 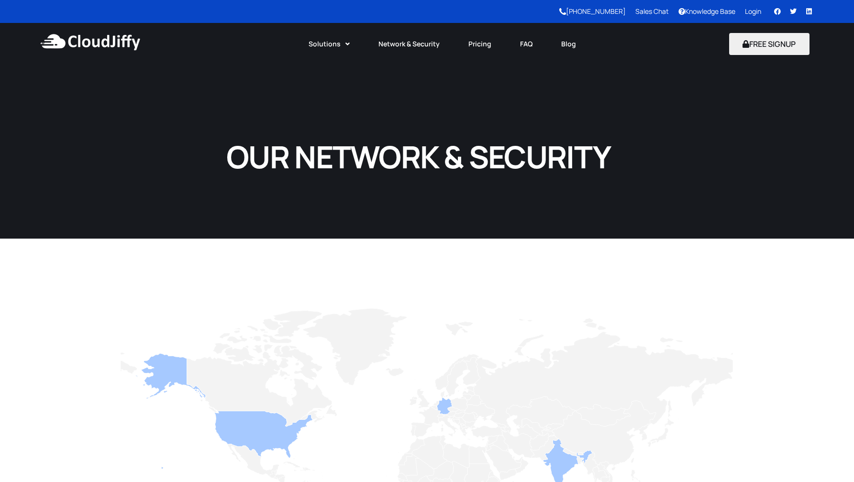 What do you see at coordinates (329, 44) in the screenshot?
I see `a: Solutions` at bounding box center [329, 44].